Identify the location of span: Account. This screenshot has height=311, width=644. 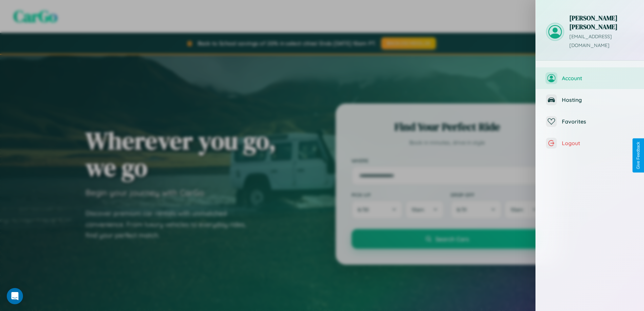
(598, 78).